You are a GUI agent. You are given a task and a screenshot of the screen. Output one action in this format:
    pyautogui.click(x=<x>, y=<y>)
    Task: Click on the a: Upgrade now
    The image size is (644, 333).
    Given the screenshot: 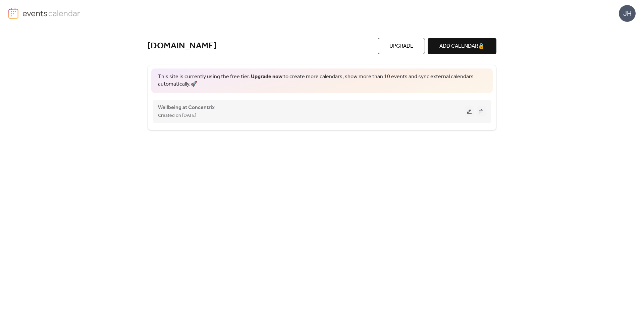 What is the action you would take?
    pyautogui.click(x=267, y=77)
    